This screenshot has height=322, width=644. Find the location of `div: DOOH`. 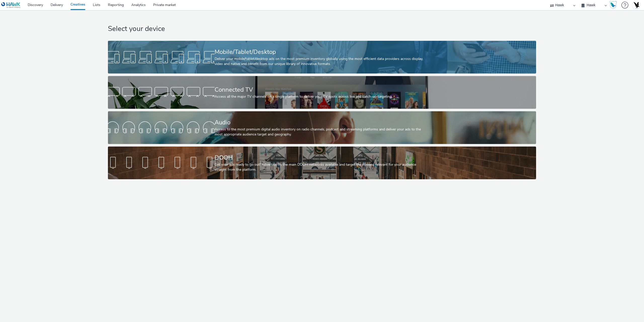

div: DOOH is located at coordinates (321, 157).